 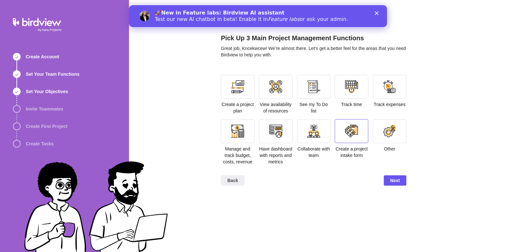 What do you see at coordinates (314, 152) in the screenshot?
I see `span: Collaborate with team` at bounding box center [314, 152].